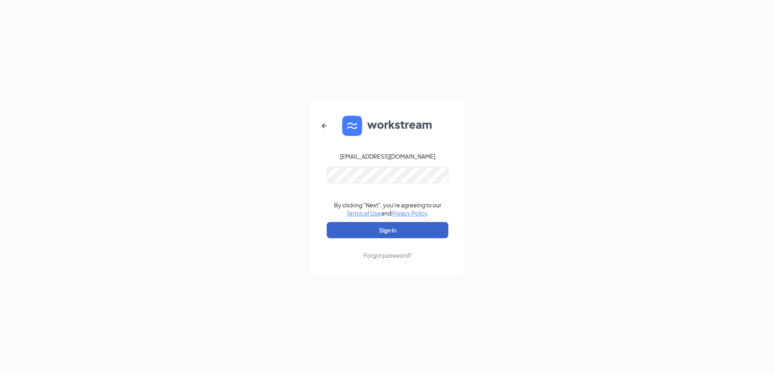  I want to click on div: By clicking "Next", you're agreeing to our and ., so click(388, 209).